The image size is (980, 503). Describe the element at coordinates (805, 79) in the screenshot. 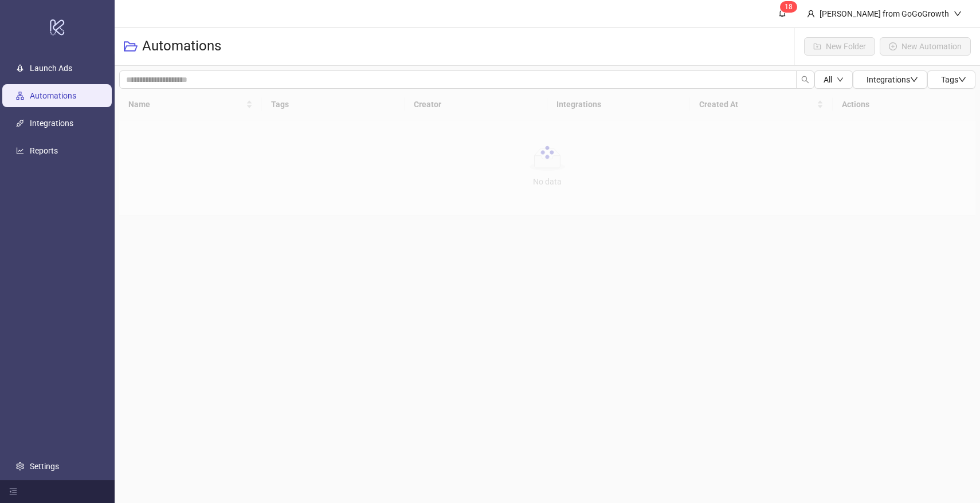

I see `span: search` at that location.